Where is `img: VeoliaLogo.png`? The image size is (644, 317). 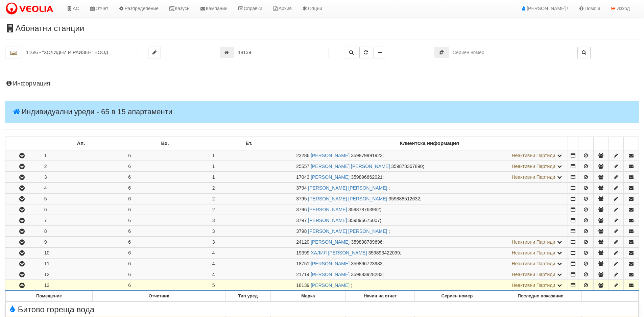 img: VeoliaLogo.png is located at coordinates (31, 9).